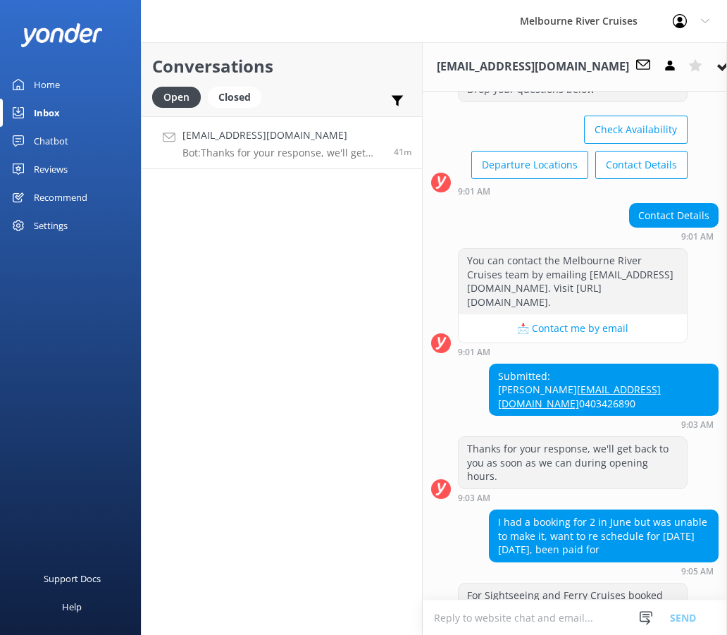  What do you see at coordinates (635, 130) in the screenshot?
I see `button: Check Availability` at bounding box center [635, 130].